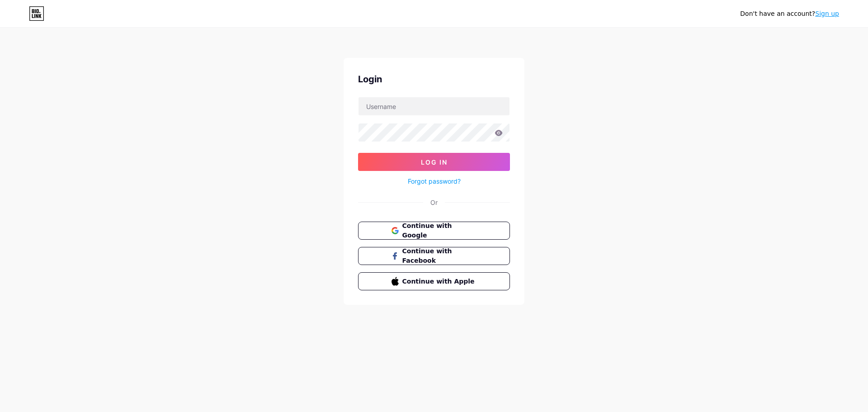 This screenshot has width=868, height=412. What do you see at coordinates (434, 106) in the screenshot?
I see `input: Username` at bounding box center [434, 106].